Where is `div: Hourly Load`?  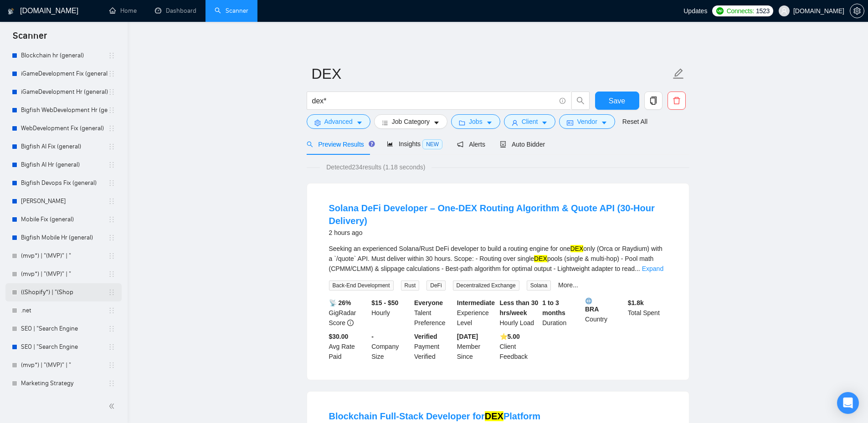
div: Hourly Load is located at coordinates (519, 313).